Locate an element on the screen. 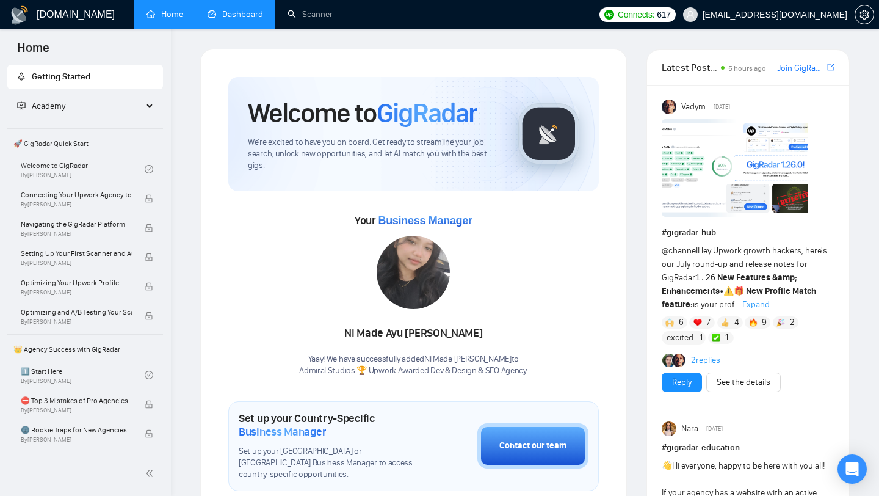 The image size is (879, 496). span: 9 is located at coordinates (764, 322).